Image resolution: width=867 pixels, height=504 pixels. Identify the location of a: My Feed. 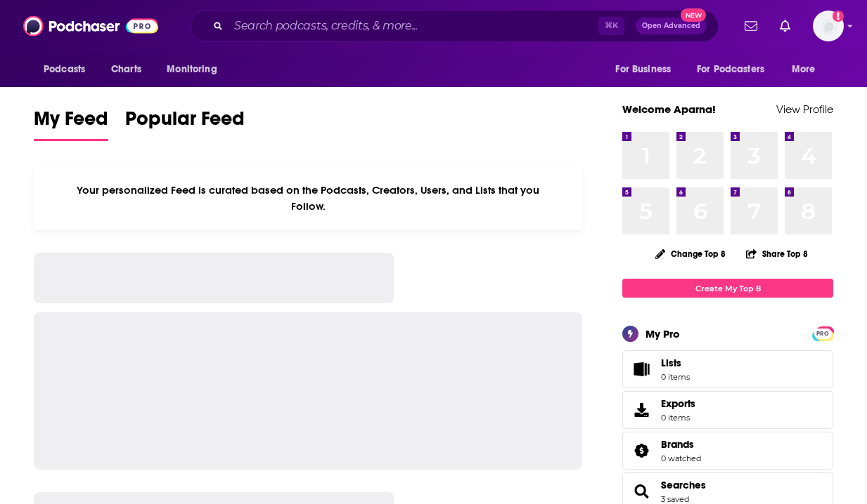
(71, 124).